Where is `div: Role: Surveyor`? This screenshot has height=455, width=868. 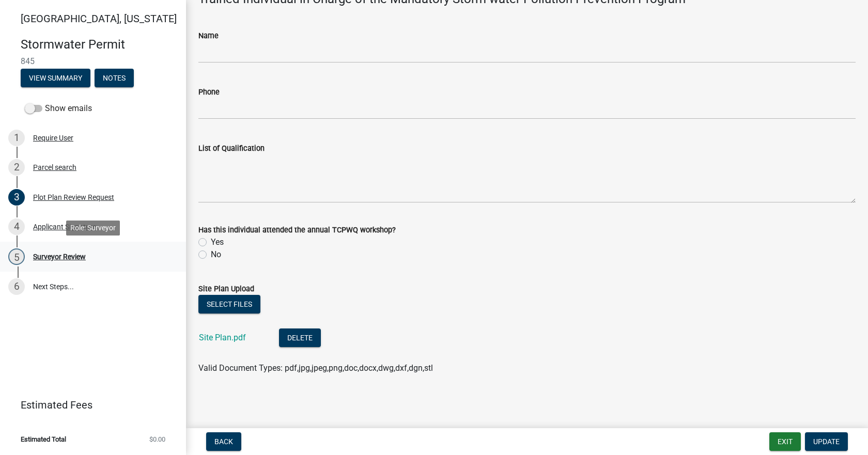 div: Role: Surveyor is located at coordinates (93, 228).